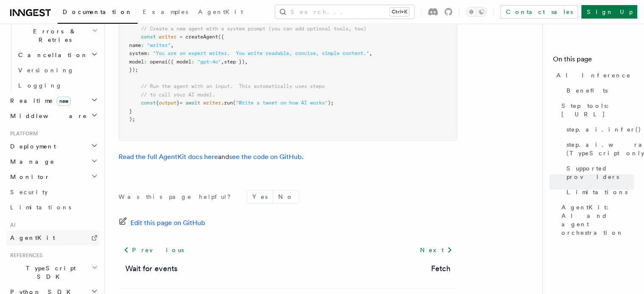  I want to click on span: Edit this page on GitHub, so click(168, 223).